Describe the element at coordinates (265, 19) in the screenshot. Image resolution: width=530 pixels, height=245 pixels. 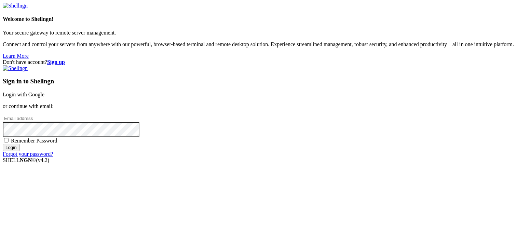
I see `h4: Welcome to Shellngn!` at that location.